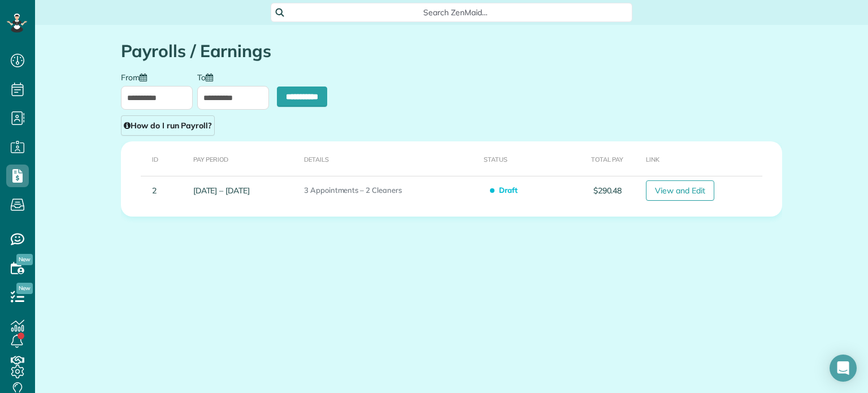  Describe the element at coordinates (244, 158) in the screenshot. I see `th: Pay Period` at that location.